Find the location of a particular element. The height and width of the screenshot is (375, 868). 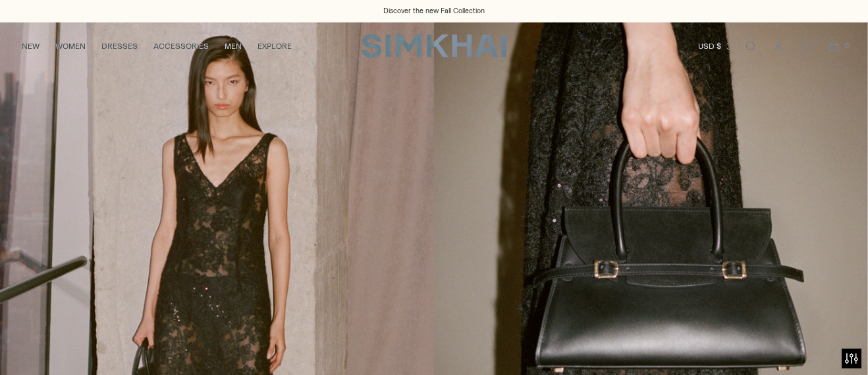

a: Go to the account page is located at coordinates (779, 47).